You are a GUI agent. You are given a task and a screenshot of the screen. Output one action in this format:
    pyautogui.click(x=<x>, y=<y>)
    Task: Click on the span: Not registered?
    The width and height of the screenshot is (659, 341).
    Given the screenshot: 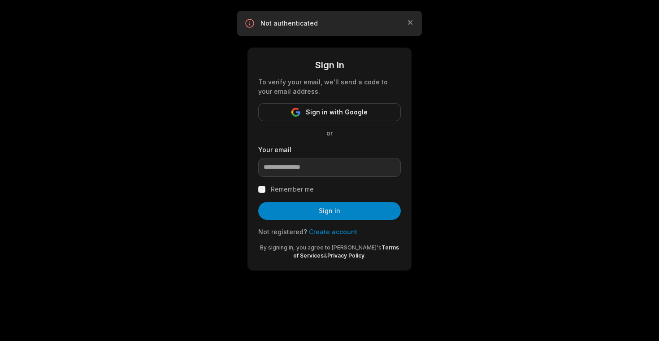 What is the action you would take?
    pyautogui.click(x=282, y=231)
    